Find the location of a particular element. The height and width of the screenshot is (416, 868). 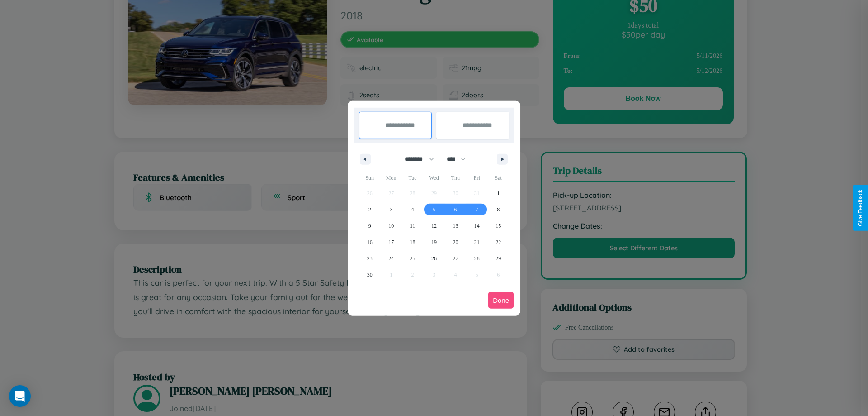

span: 24 is located at coordinates (391, 258).